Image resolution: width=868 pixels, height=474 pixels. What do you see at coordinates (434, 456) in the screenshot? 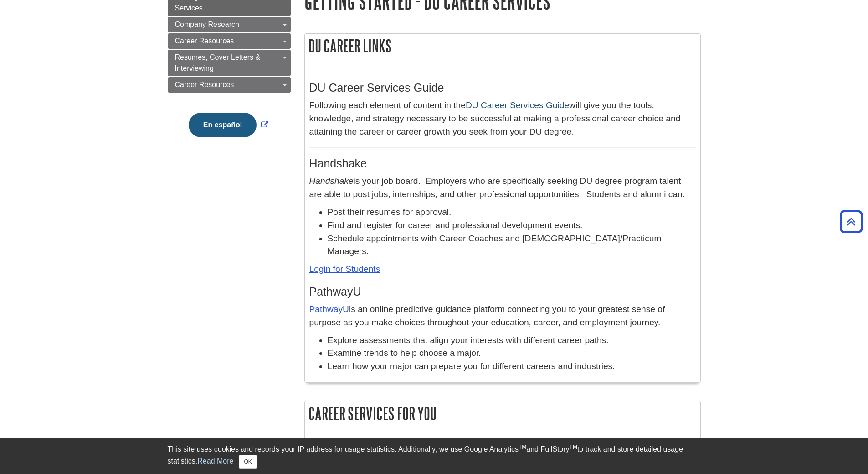
I see `div: This site uses cookies and records your IP address for usage statistics. Additionally, we use Goo...` at bounding box center [434, 456].